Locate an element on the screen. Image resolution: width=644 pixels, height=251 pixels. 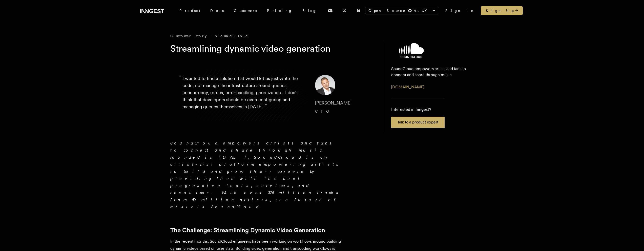
span: CTO is located at coordinates (323, 111).